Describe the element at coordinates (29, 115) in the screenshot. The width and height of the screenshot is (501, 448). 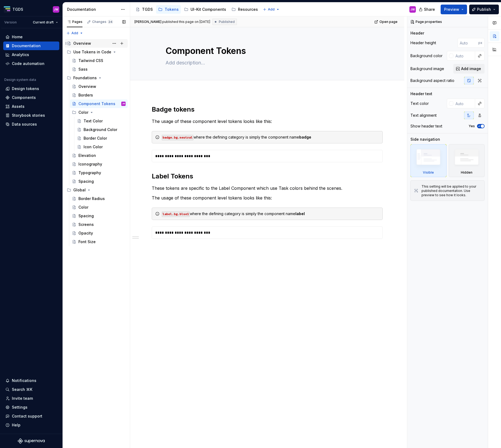
I see `div: Storybook stories` at that location.